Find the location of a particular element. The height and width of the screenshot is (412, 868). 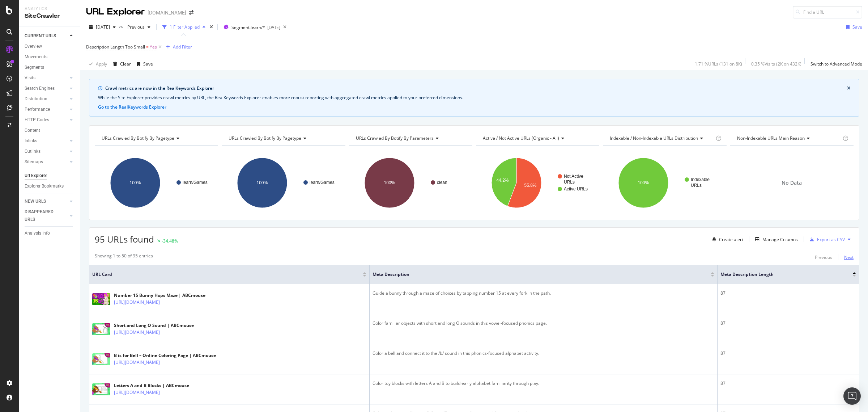

div: 1 Filter Applied is located at coordinates (184, 27).